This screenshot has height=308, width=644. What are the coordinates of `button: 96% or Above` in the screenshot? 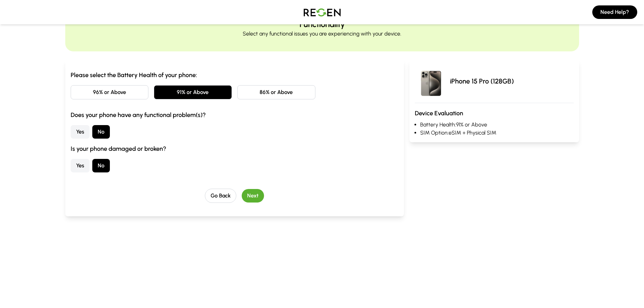 It's located at (110, 92).